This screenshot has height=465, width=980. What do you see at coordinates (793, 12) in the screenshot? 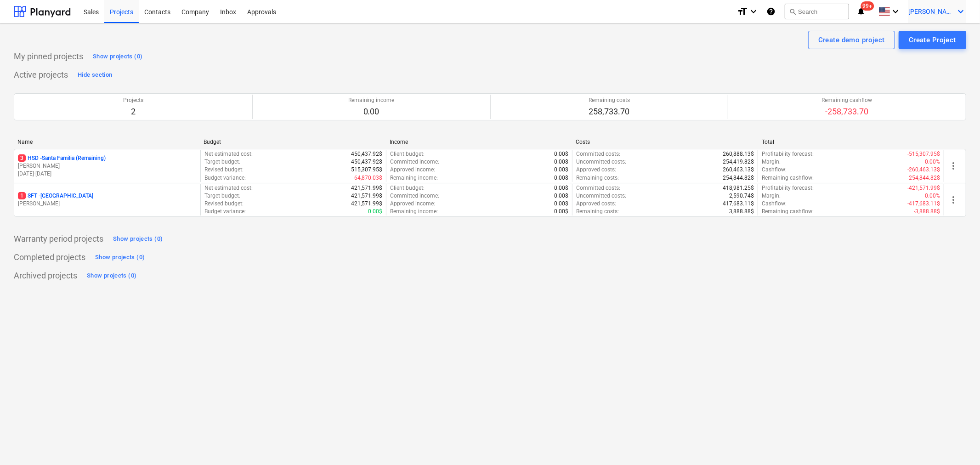
I see `span: search` at bounding box center [793, 12].